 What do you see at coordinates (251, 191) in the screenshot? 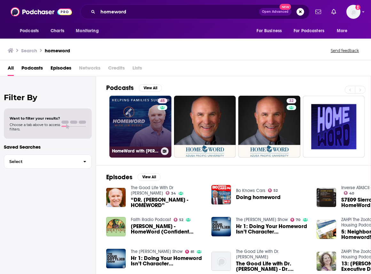
I see `a: Bo Knows Cars` at bounding box center [251, 191].